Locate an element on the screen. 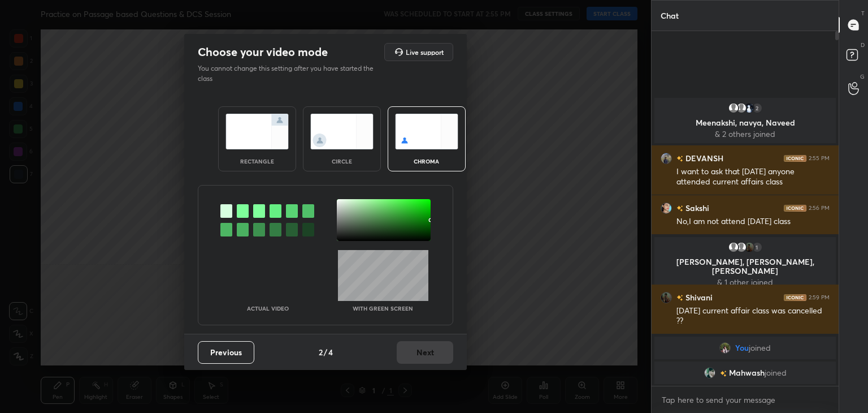 The height and width of the screenshot is (413, 868). div: 2:56 PM is located at coordinates (819, 208).